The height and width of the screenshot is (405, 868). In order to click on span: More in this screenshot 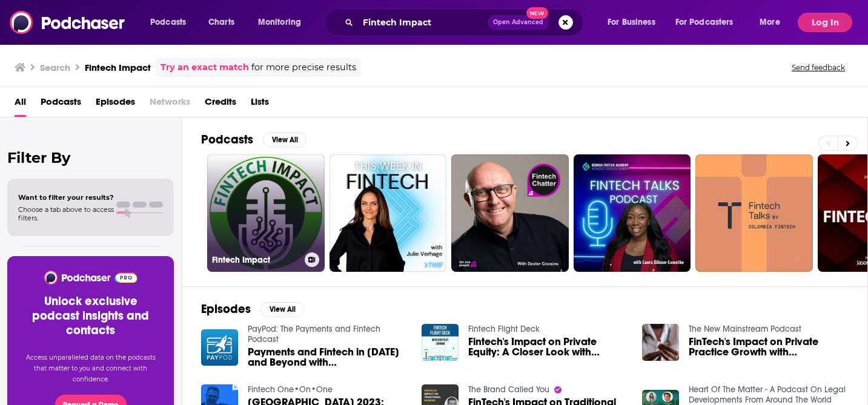, I will do `click(770, 23)`.